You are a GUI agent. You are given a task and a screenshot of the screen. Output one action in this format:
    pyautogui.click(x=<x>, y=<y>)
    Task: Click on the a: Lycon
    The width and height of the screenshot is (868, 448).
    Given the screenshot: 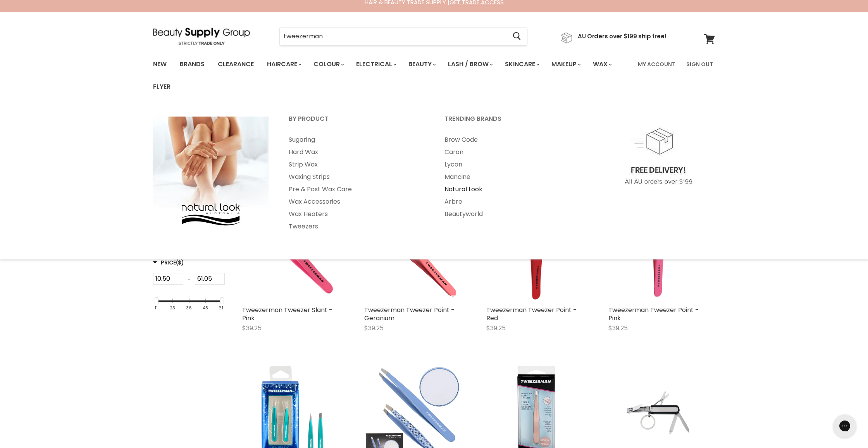 What is the action you would take?
    pyautogui.click(x=512, y=165)
    